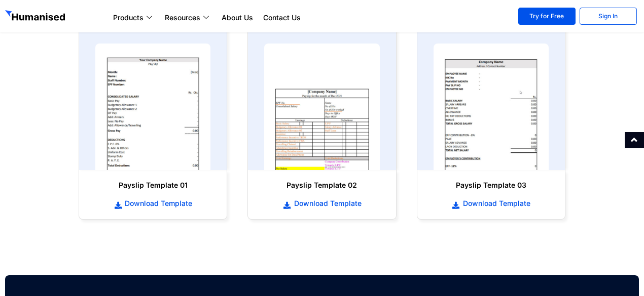 This screenshot has height=296, width=644. Describe the element at coordinates (491, 185) in the screenshot. I see `h6: Payslip Template 03` at that location.